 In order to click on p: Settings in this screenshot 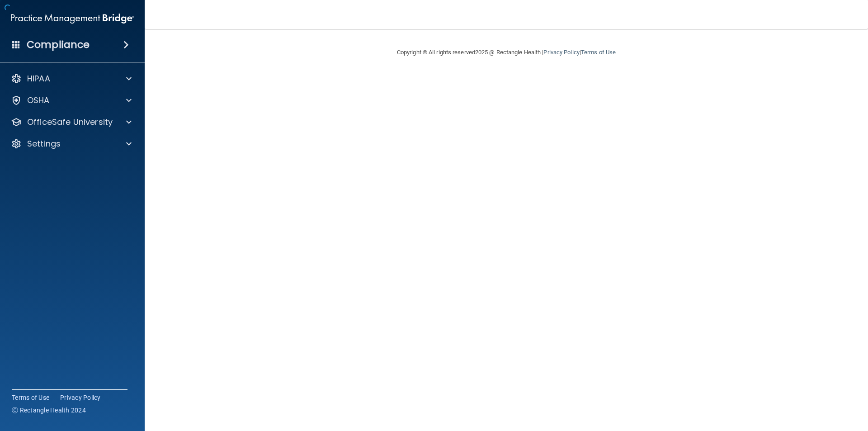, I will do `click(44, 144)`.